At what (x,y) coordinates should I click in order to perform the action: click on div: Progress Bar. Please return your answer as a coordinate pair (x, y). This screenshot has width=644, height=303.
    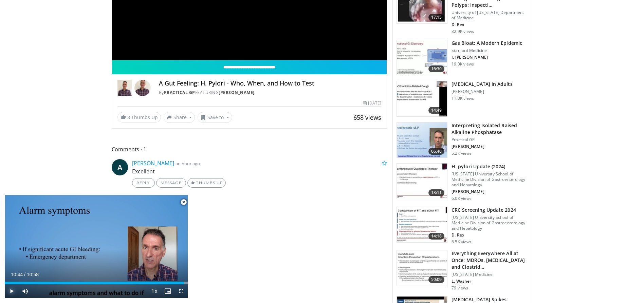
    Looking at the image, I should click on (96, 283).